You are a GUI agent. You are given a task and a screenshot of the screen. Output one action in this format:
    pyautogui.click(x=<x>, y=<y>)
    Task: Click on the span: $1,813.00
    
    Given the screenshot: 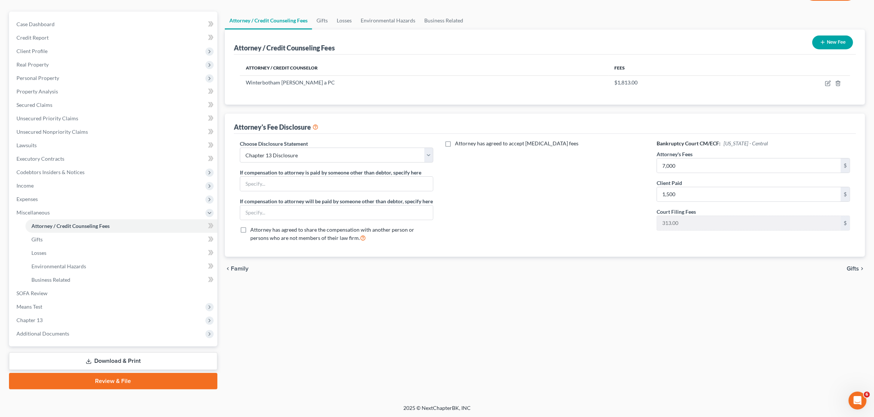 What is the action you would take?
    pyautogui.click(x=626, y=82)
    